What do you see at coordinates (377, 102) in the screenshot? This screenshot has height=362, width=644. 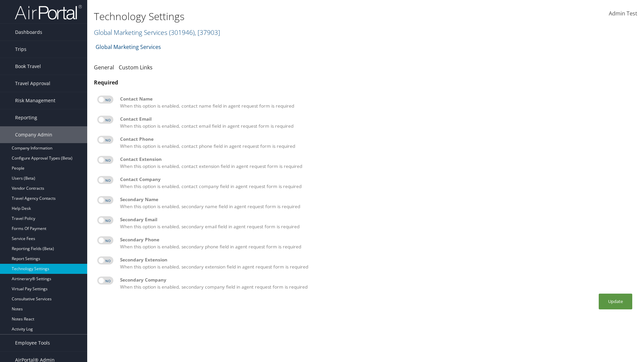 I see `label: When this option is enabled, contact name field in agent request form is required` at bounding box center [377, 102].